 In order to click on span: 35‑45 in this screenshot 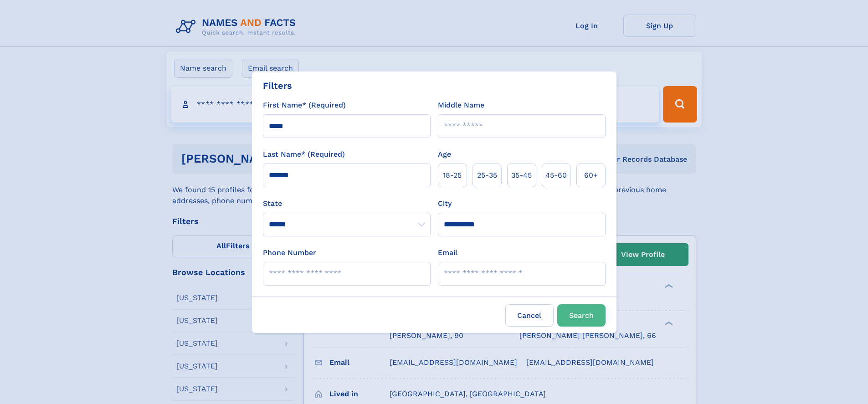, I will do `click(522, 175)`.